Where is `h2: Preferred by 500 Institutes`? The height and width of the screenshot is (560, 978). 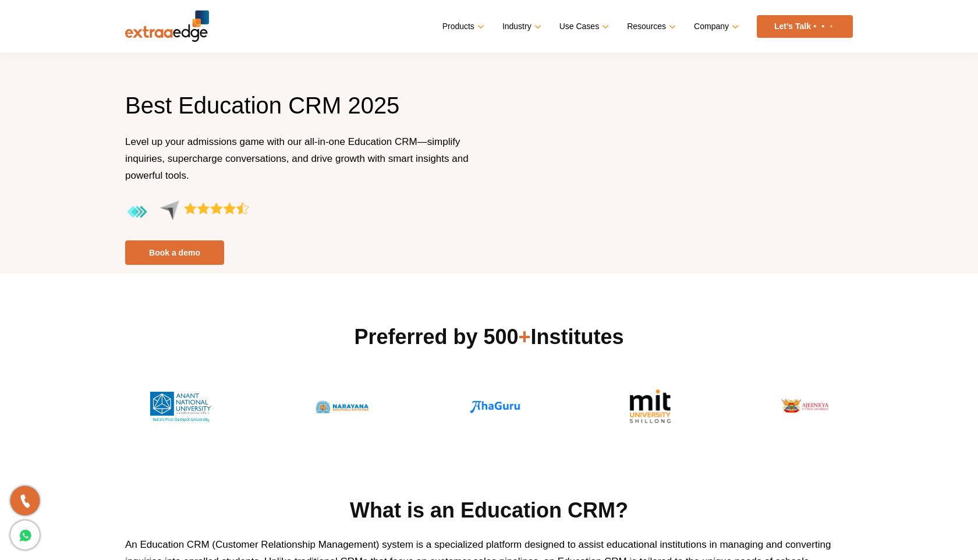
h2: Preferred by 500 Institutes is located at coordinates (489, 337).